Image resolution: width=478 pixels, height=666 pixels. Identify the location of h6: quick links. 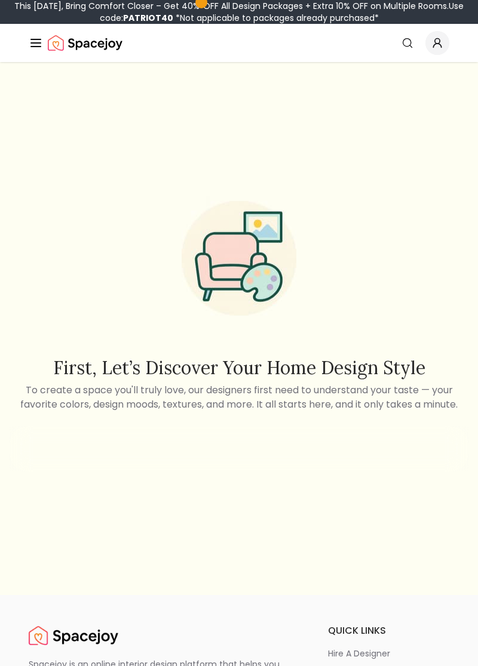
(388, 631).